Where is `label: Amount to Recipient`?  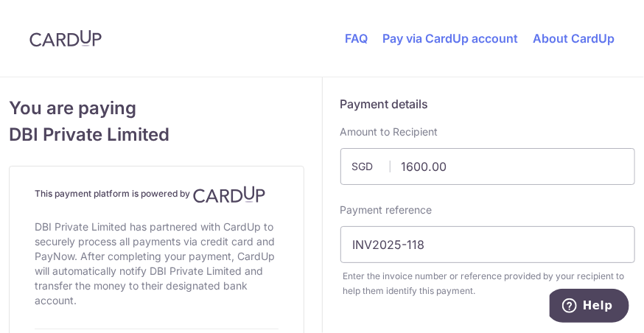
label: Amount to Recipient is located at coordinates (389, 132).